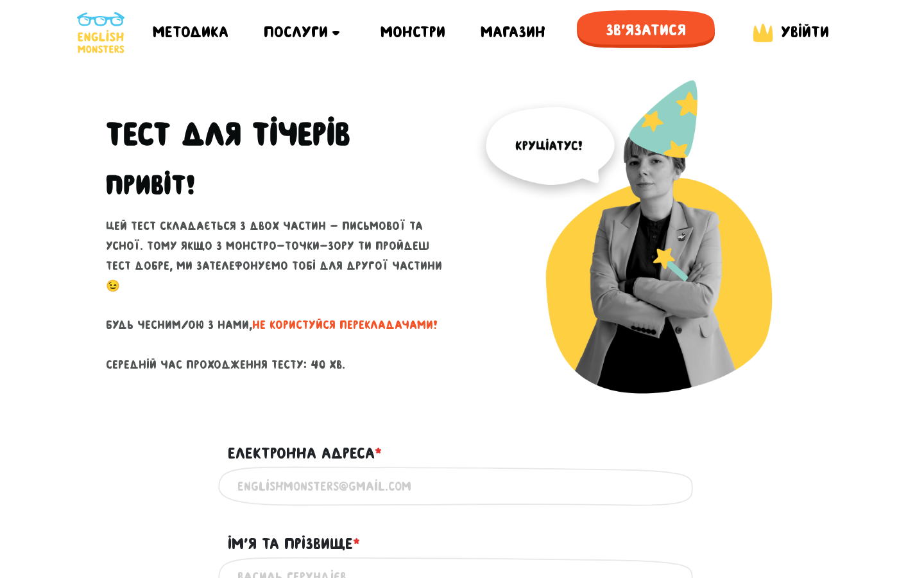  I want to click on span: Увійти, so click(804, 32).